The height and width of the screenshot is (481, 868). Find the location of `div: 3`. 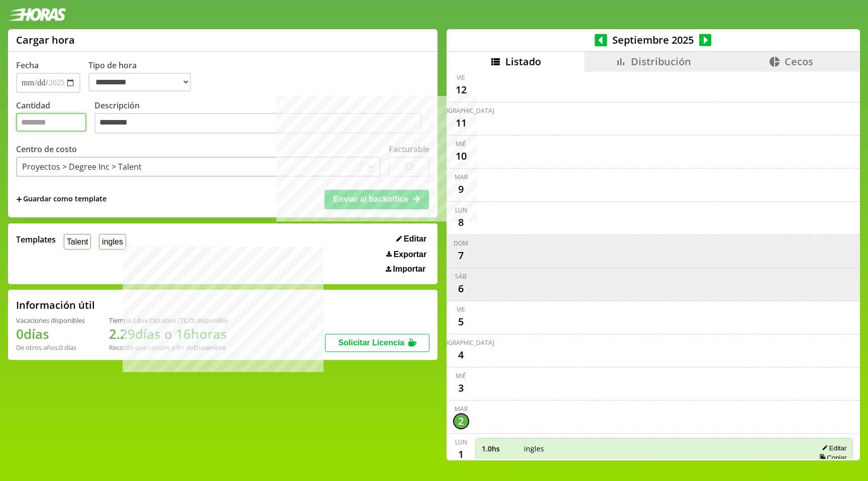

div: 3 is located at coordinates (461, 388).